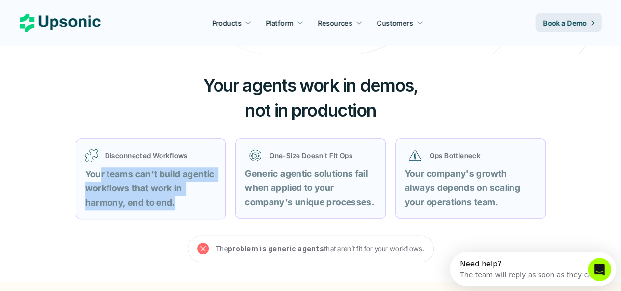 The height and width of the screenshot is (291, 621). I want to click on a: Products, so click(232, 23).